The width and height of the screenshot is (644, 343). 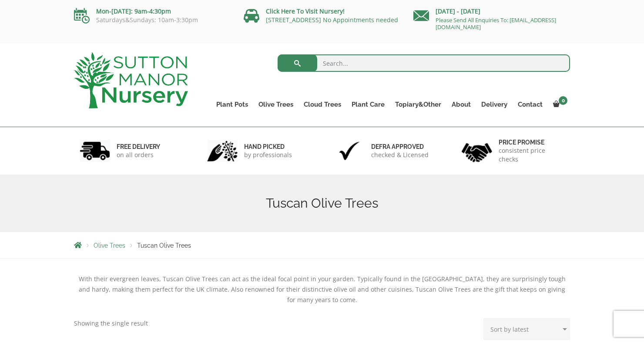 What do you see at coordinates (164, 246) in the screenshot?
I see `span: Tuscan Olive Trees` at bounding box center [164, 246].